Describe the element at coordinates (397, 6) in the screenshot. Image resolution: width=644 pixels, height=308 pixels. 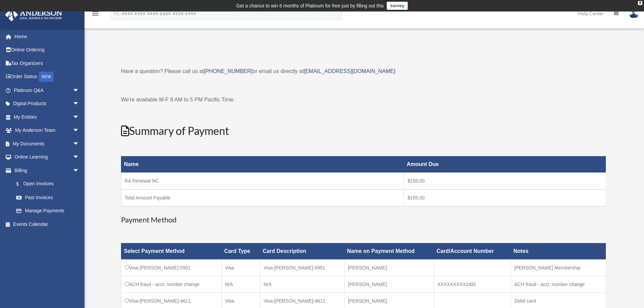
I see `a: survey` at that location.